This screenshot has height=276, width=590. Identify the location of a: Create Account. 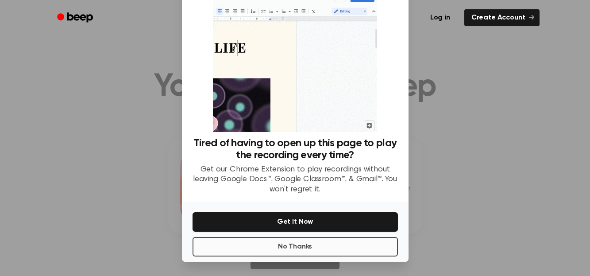
(502, 18).